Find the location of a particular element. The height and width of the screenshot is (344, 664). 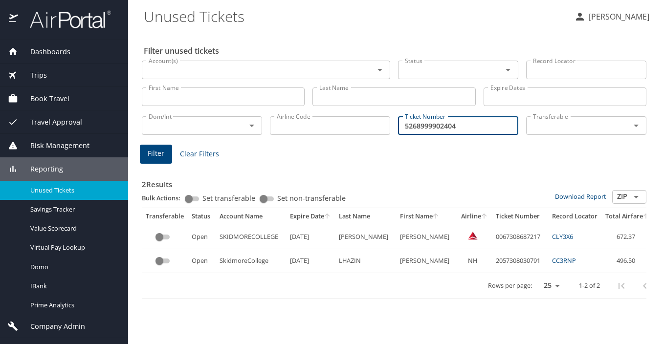

td: 672.37 is located at coordinates (627, 237).